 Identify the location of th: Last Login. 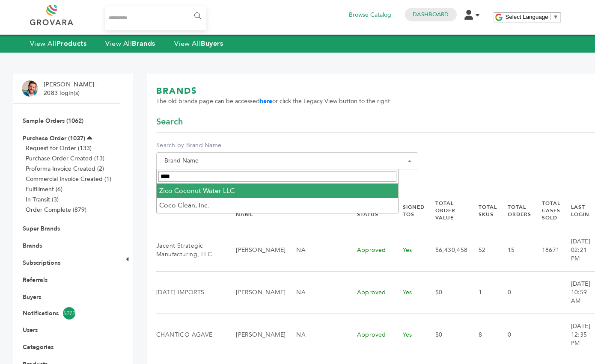
(575, 211).